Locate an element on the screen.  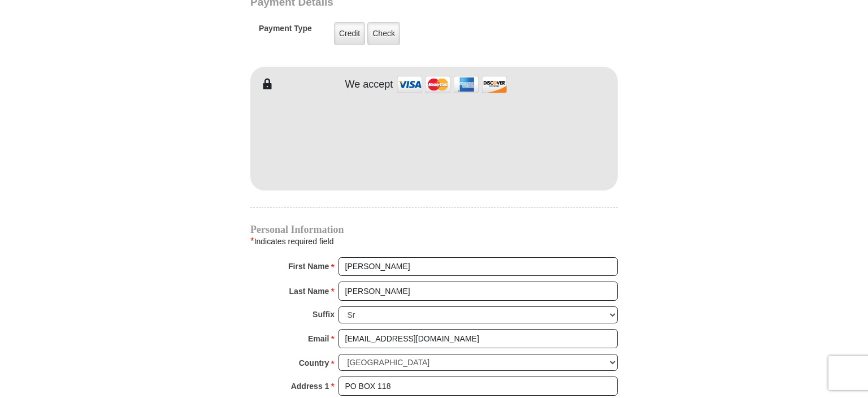
strong: Email is located at coordinates (318, 339).